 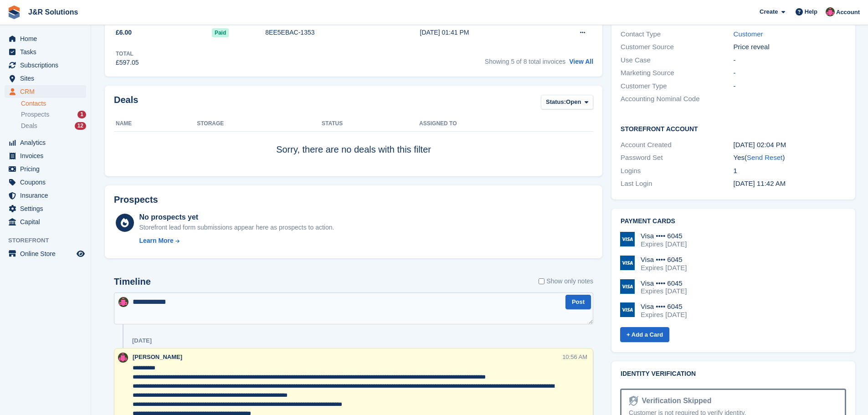 What do you see at coordinates (237, 228) in the screenshot?
I see `div: Storefront lead form submissions appear here as prospects to action.` at bounding box center [237, 228].